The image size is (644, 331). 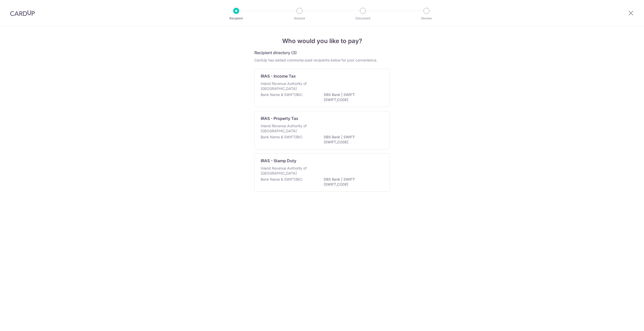 What do you see at coordinates (322, 60) in the screenshot?
I see `div: CardUp has added commonly-paid recipients below for your convenience.` at bounding box center [322, 60].